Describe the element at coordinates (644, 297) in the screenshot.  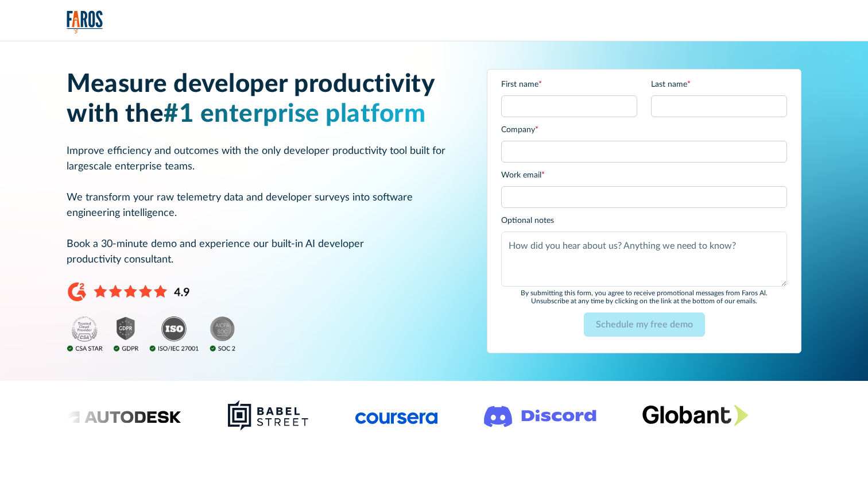
I see `div: By submitting this form, you agree to receive promotional messages from Faros Al. Unsubscribe at ...` at that location.